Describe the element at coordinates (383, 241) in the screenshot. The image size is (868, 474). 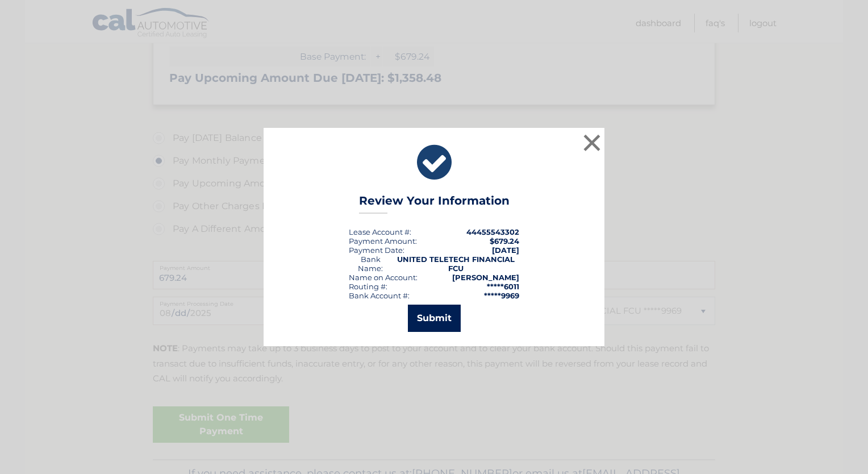
I see `div: Payment Amount:` at that location.